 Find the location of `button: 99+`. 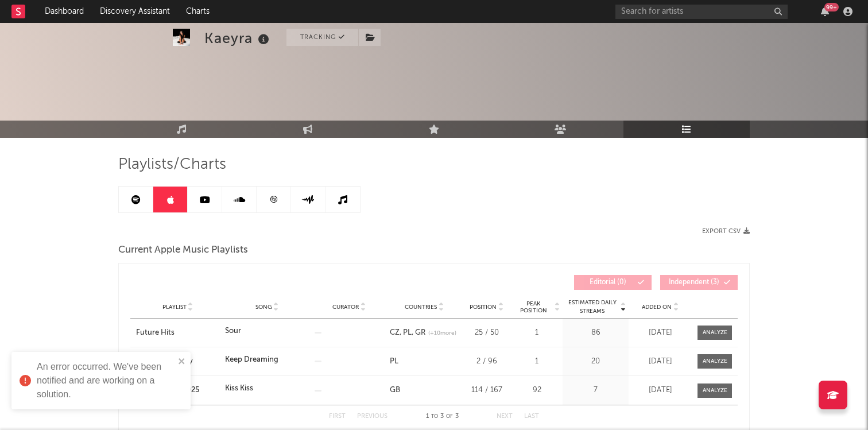

button: 99+ is located at coordinates (825, 12).